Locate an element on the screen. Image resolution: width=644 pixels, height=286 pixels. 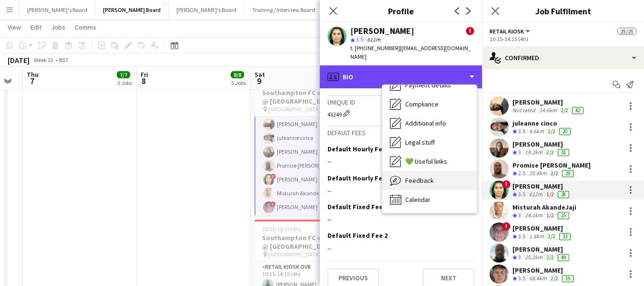
div: Payment details is located at coordinates (429, 85).